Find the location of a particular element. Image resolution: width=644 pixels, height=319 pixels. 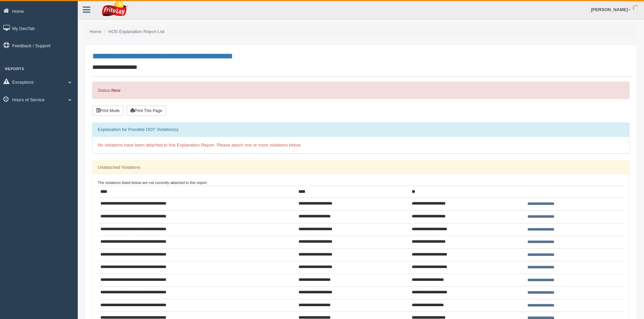

small: The violations listed below are not currently attached to this report: is located at coordinates (152, 182).